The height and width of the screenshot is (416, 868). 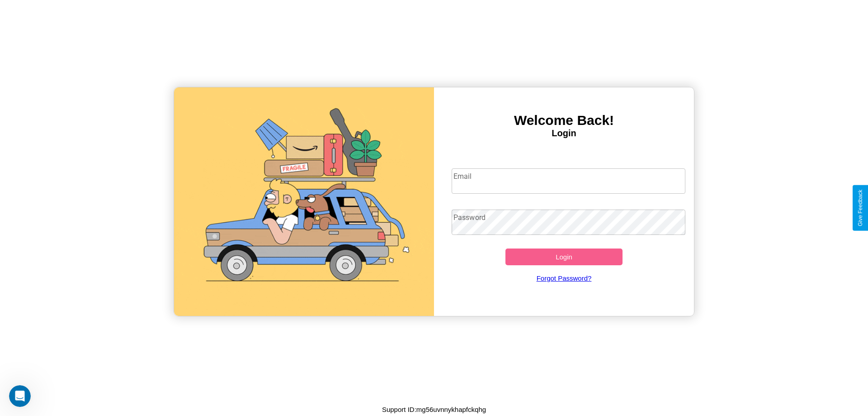 What do you see at coordinates (861, 208) in the screenshot?
I see `div: Give Feedback` at bounding box center [861, 208].